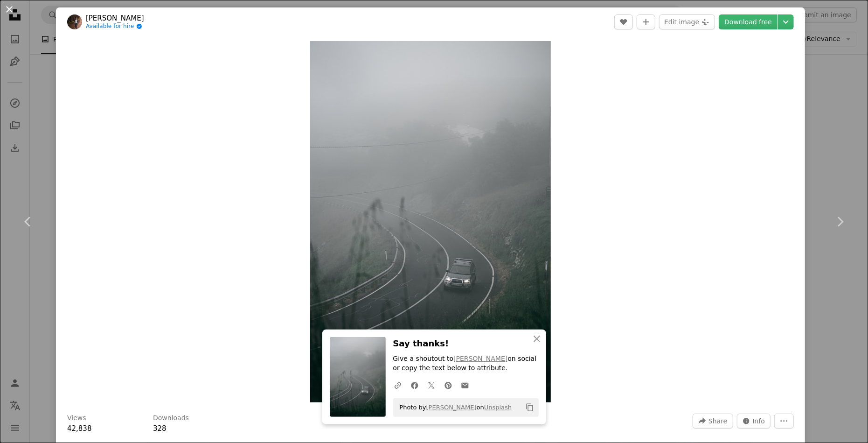 The width and height of the screenshot is (868, 443). Describe the element at coordinates (753, 421) in the screenshot. I see `button: Stats about this image` at that location.